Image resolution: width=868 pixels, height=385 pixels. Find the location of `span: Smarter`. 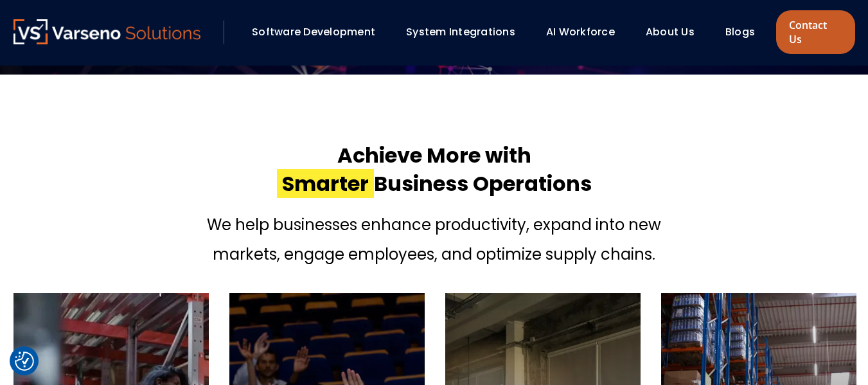

span: Smarter is located at coordinates (325, 183).